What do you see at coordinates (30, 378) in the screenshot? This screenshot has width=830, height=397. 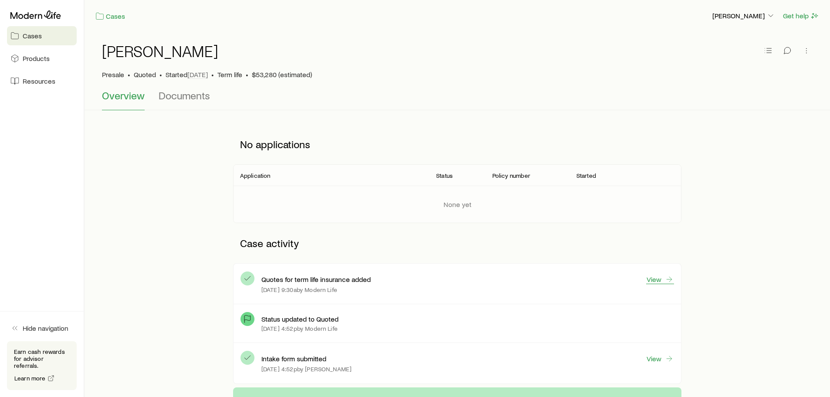 I see `span: Learn more` at bounding box center [30, 378].